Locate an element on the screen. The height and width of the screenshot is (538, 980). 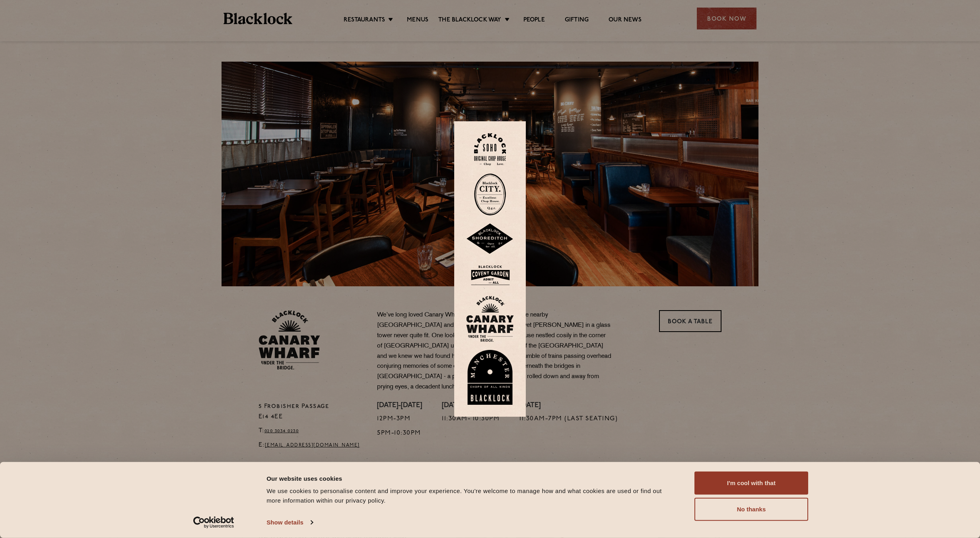
button: No thanks is located at coordinates (751, 509).